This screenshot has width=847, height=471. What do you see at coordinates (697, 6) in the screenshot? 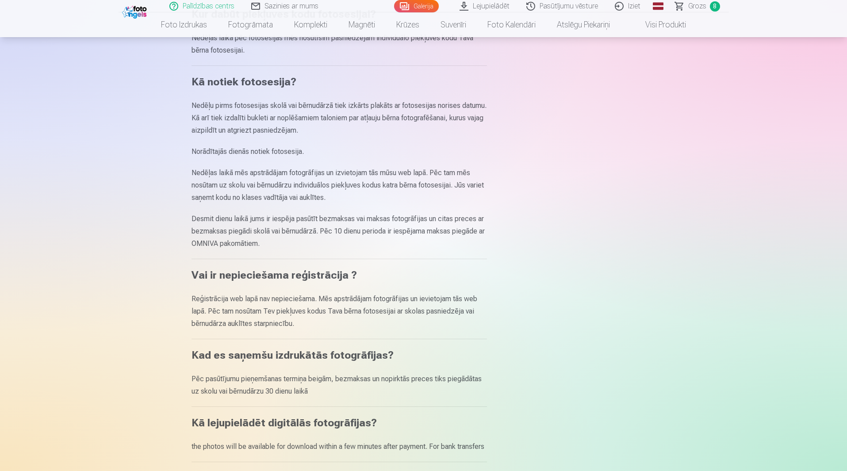
I see `span: Grozs` at bounding box center [697, 6].